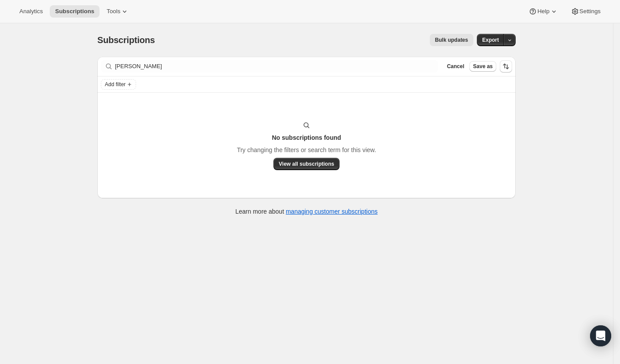  Describe the element at coordinates (600, 336) in the screenshot. I see `div: Open Intercom Messenger` at that location.